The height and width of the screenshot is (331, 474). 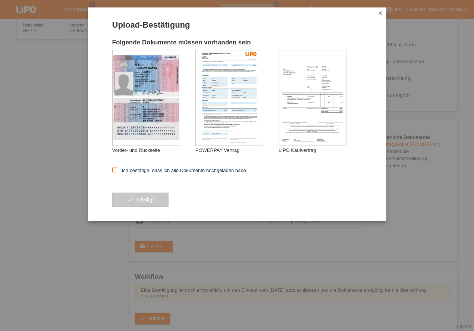 I want to click on label: Ich bestätige, dass ich alle Dokumente hochgeladen habe., so click(x=180, y=170).